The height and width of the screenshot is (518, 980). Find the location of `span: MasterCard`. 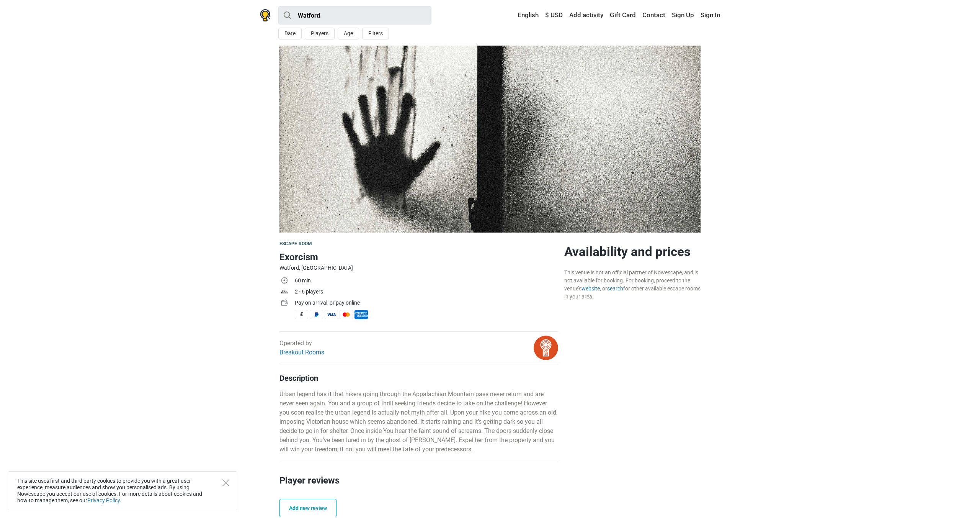

span: MasterCard is located at coordinates (346, 314).